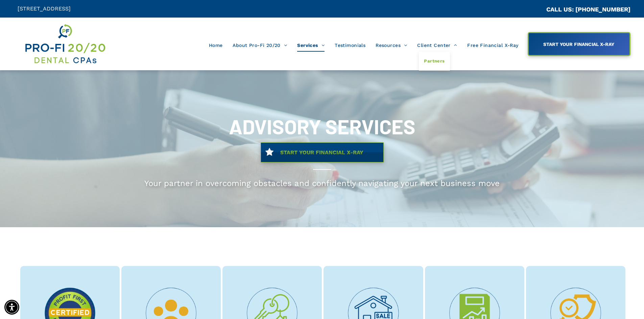 The width and height of the screenshot is (644, 319). What do you see at coordinates (434, 61) in the screenshot?
I see `a: Partners` at bounding box center [434, 61].